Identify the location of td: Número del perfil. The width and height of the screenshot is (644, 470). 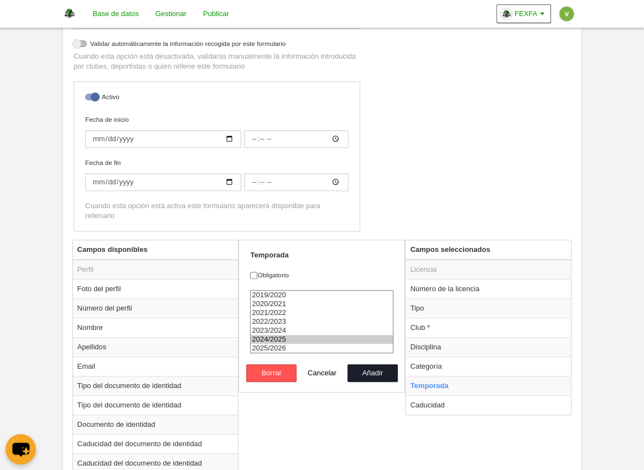
(156, 308).